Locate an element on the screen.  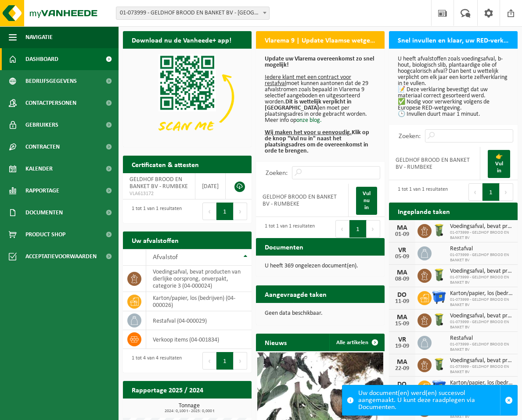
span: Karton/papier, los (bedrijven) is located at coordinates (482, 384).